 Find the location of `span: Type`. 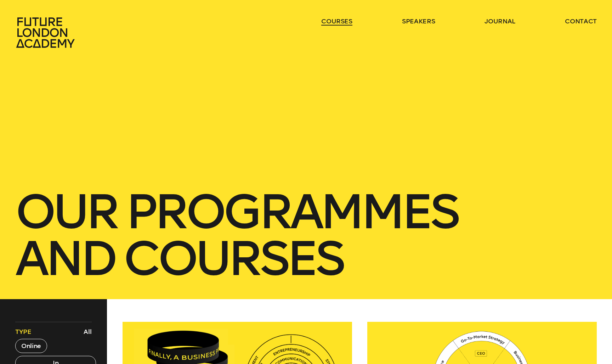

span: Type is located at coordinates (24, 332).